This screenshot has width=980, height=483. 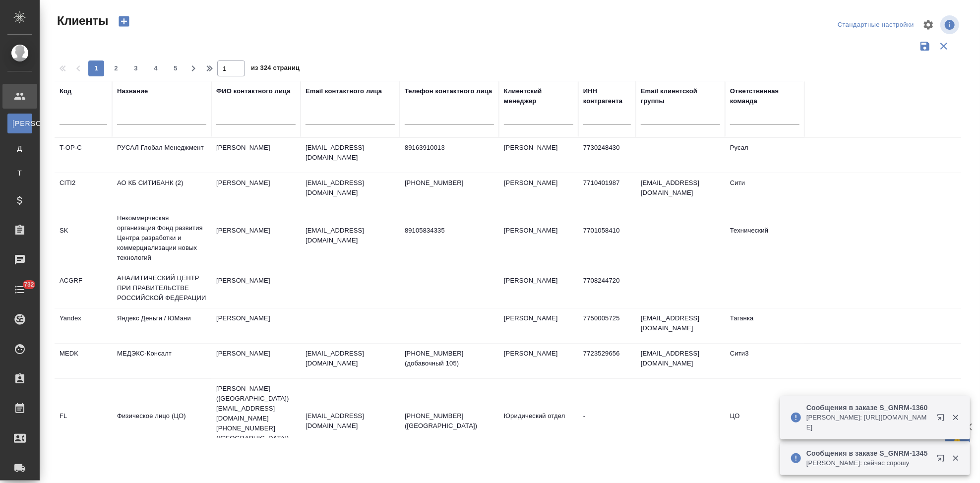 I want to click on span: 732, so click(x=29, y=285).